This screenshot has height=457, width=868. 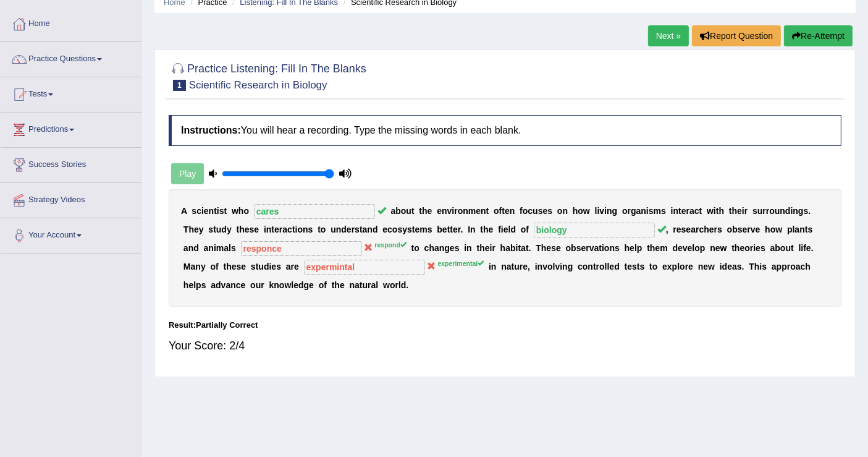 I want to click on a: Home, so click(x=71, y=22).